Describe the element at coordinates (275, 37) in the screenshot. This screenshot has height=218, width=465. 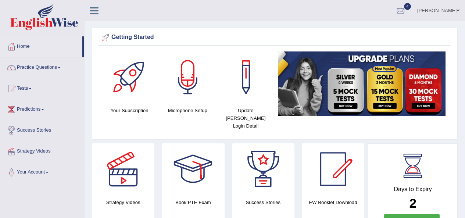
I see `div: Getting Started` at that location.